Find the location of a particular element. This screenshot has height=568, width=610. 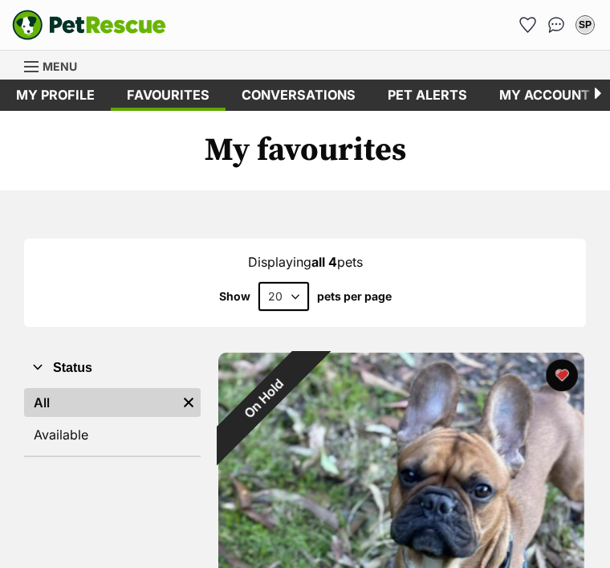

button: My account is located at coordinates (585, 25).